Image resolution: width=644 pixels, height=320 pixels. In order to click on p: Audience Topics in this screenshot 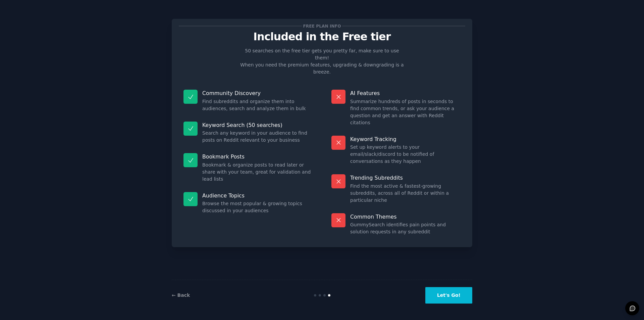, I will do `click(257, 196)`.